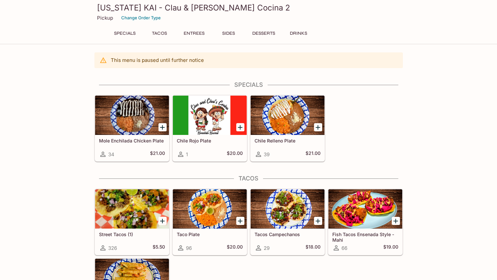 This screenshot has width=497, height=280. Describe the element at coordinates (267, 248) in the screenshot. I see `span: 29` at that location.